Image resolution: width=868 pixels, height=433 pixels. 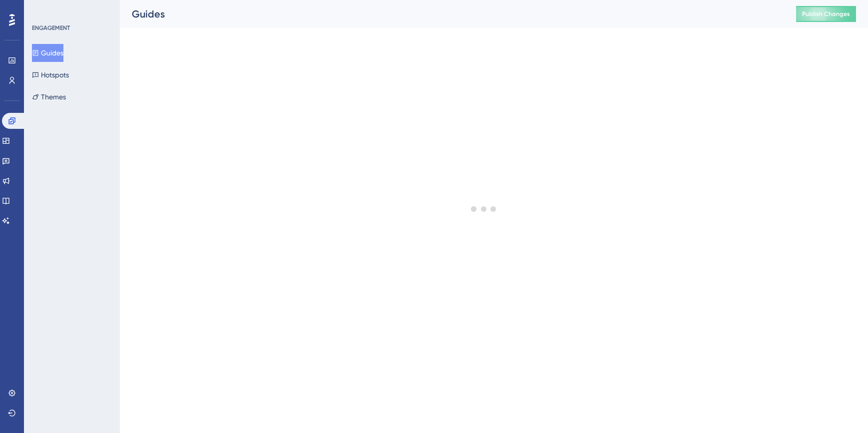 What do you see at coordinates (51, 28) in the screenshot?
I see `div: ENGAGEMENT` at bounding box center [51, 28].